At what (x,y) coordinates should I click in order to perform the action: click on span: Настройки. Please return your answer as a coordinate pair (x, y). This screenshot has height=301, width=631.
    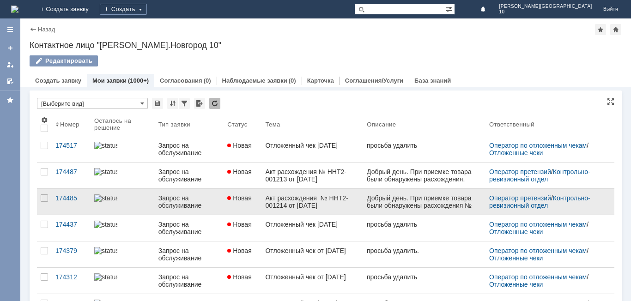
    Looking at the image, I should click on (44, 120).